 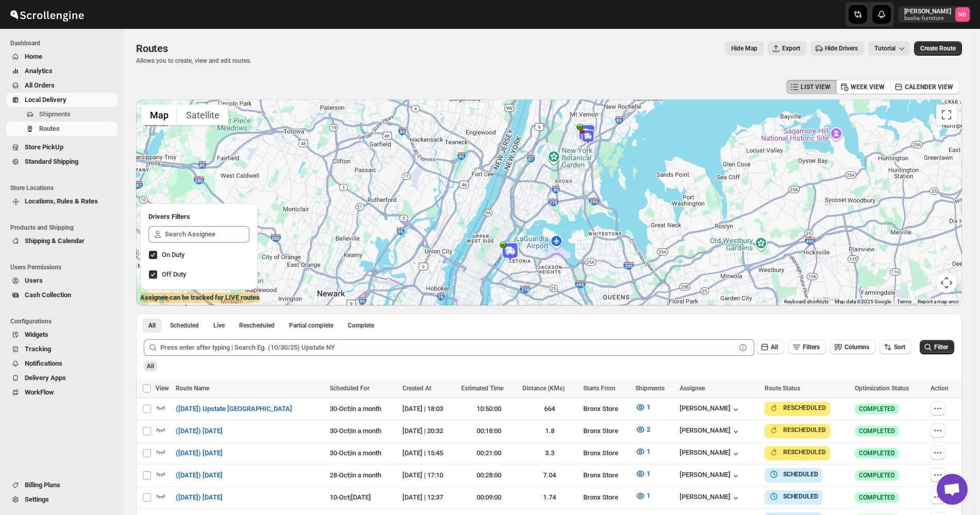 What do you see at coordinates (200, 297) in the screenshot?
I see `label: Assignee can be tracked for LIVE routes` at bounding box center [200, 297].